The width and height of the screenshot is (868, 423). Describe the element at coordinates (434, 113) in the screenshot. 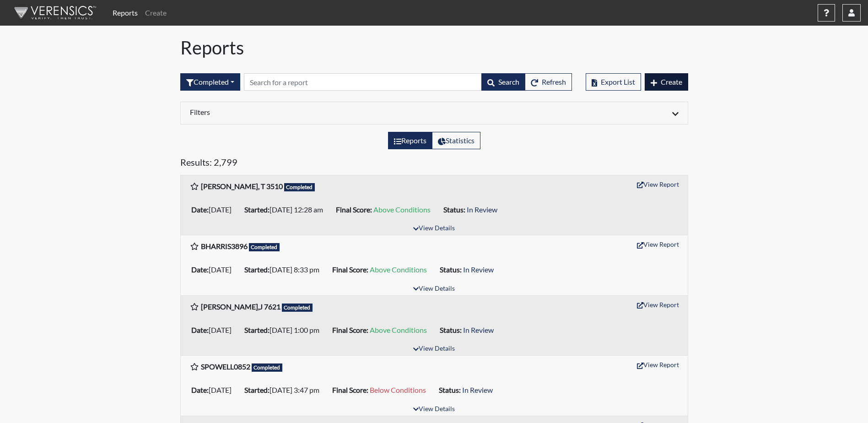

I see `div: Click to expand/collapse filters` at that location.